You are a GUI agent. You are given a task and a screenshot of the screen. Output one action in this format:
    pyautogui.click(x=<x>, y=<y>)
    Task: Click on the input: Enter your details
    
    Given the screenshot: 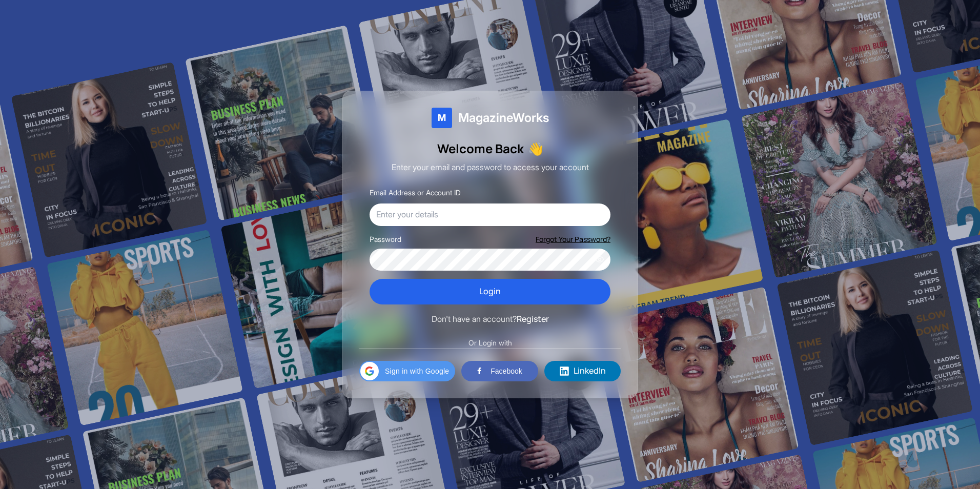 What is the action you would take?
    pyautogui.click(x=490, y=215)
    